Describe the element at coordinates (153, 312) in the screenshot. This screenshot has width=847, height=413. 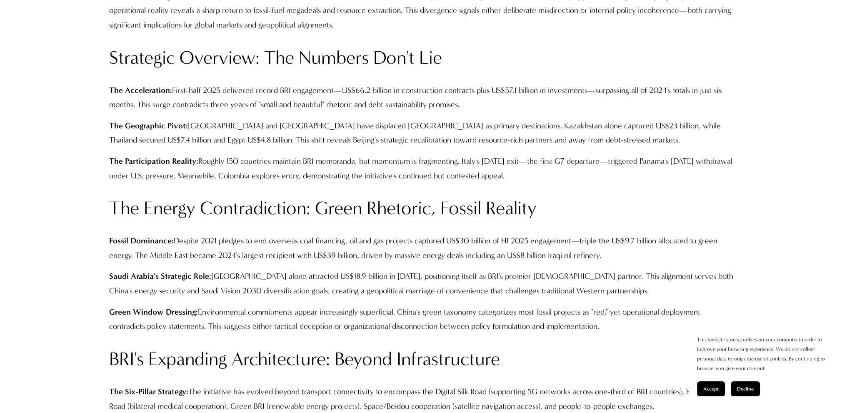
I see `strong: Green Window Dressing:` at that location.